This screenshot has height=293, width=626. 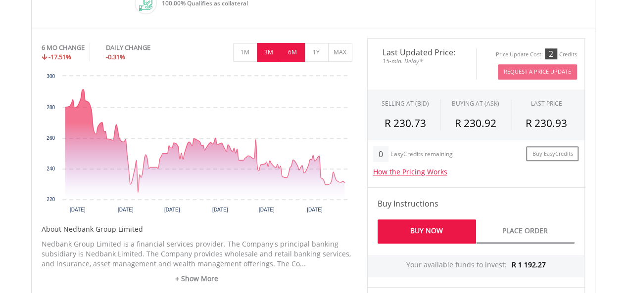 What do you see at coordinates (519, 54) in the screenshot?
I see `div: Price Update Cost:` at bounding box center [519, 54].